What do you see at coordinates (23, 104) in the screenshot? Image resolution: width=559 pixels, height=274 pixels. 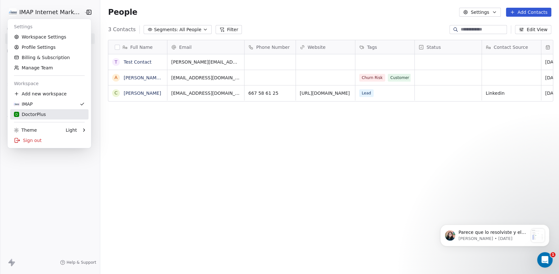 I see `div: IMAP` at bounding box center [23, 104].